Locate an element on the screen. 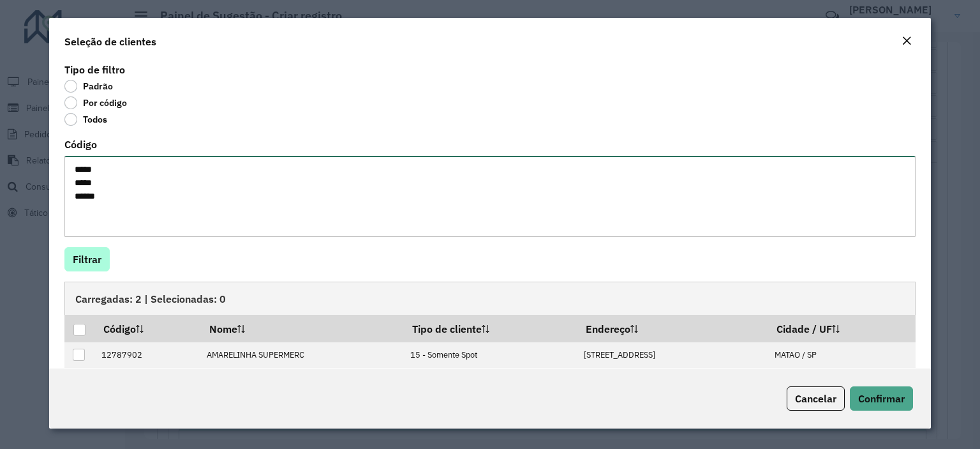  button: Filtrar is located at coordinates (87, 259).